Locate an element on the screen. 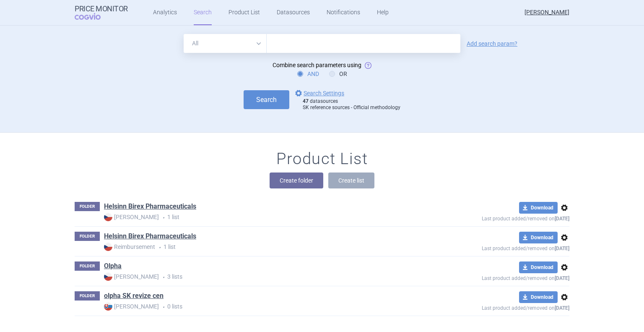 Image resolution: width=644 pixels, height=332 pixels. strong: Reimbursement is located at coordinates (129, 247).